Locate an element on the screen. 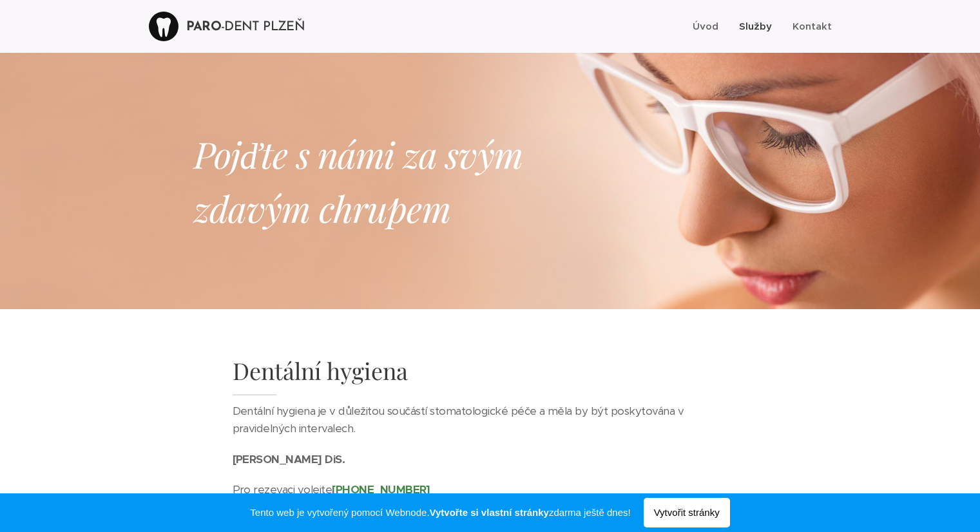 The image size is (980, 532). p: Dentální hygiena je v důležitou součástí stomatologické péče a měla by být poskytována v pravidel... is located at coordinates (491, 372).